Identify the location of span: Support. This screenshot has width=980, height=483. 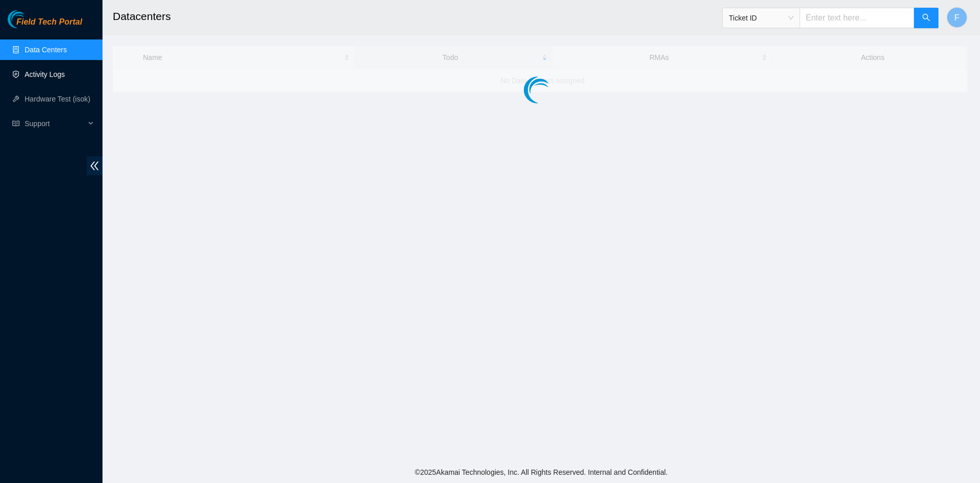
(55, 124).